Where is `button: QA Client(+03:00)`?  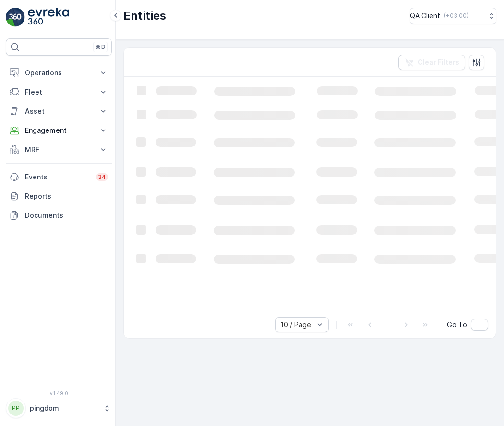 button: QA Client(+03:00) is located at coordinates (453, 16).